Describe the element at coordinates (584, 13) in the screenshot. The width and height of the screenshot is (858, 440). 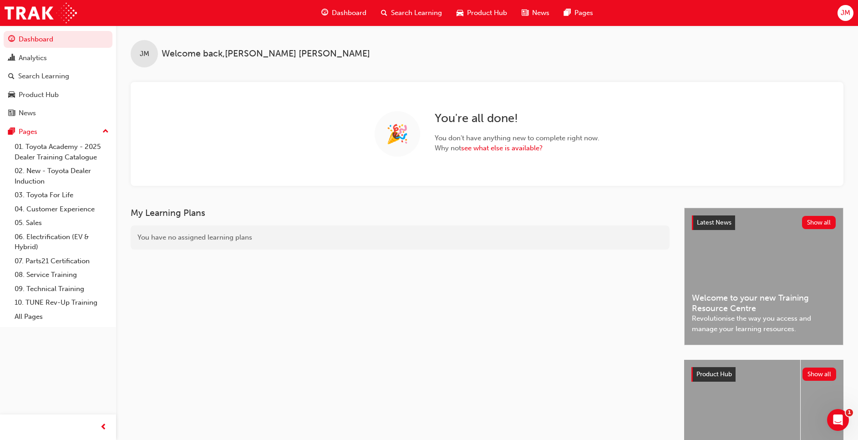
I see `span: Pages` at that location.